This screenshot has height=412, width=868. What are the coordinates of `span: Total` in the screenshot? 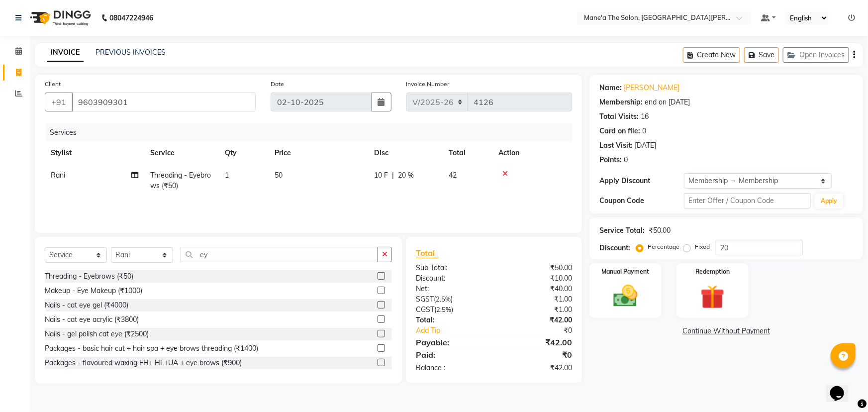 It's located at (427, 253).